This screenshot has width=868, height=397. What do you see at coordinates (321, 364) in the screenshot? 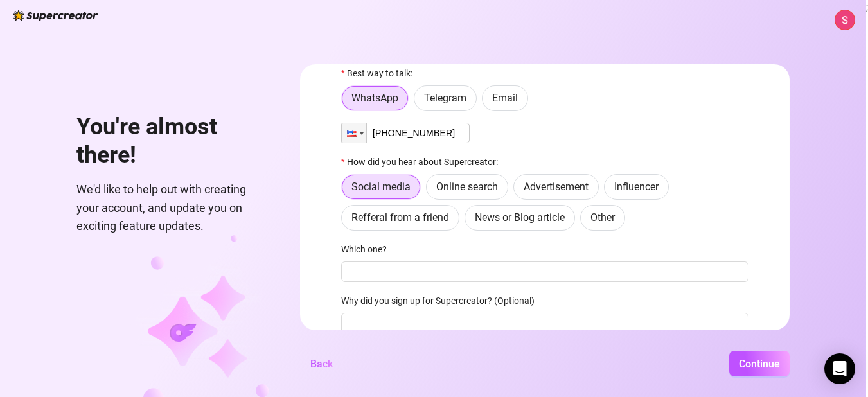
I see `span: Back` at bounding box center [321, 364].